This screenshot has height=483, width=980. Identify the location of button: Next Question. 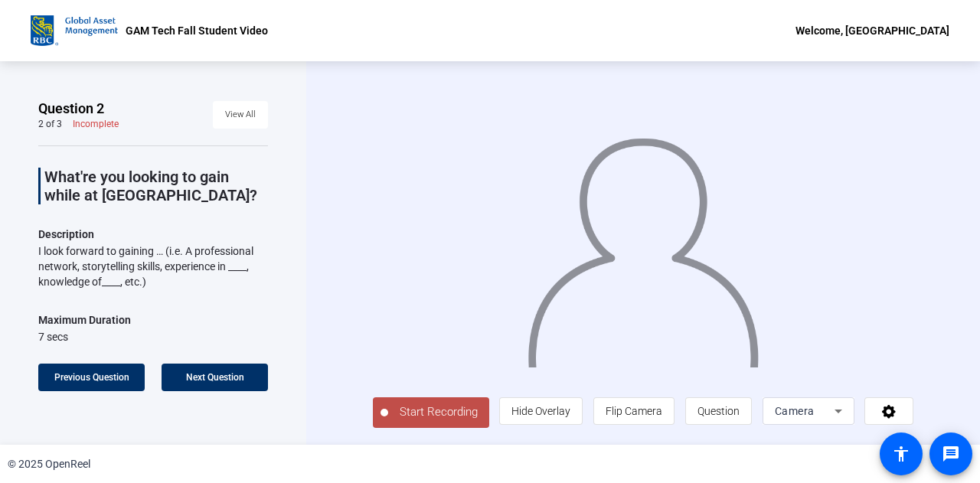
(214, 378).